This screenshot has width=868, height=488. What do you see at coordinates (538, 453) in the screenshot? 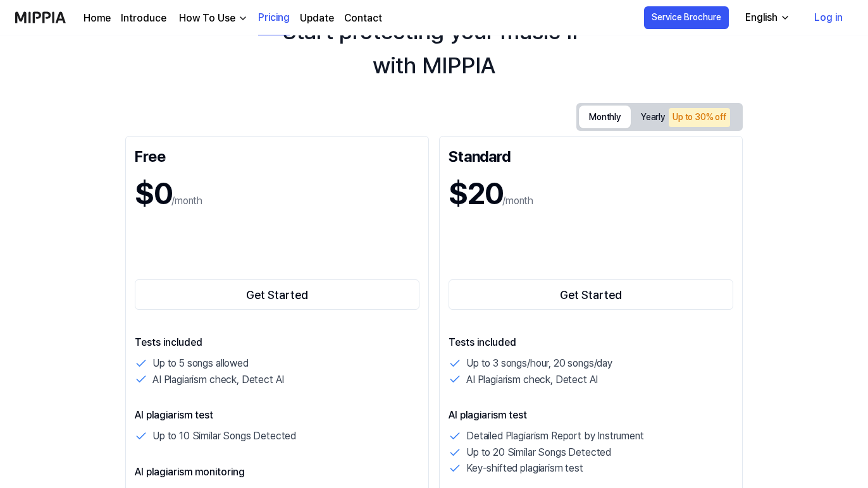
I see `p: Up to 20 Similar Songs Detected` at bounding box center [538, 453].